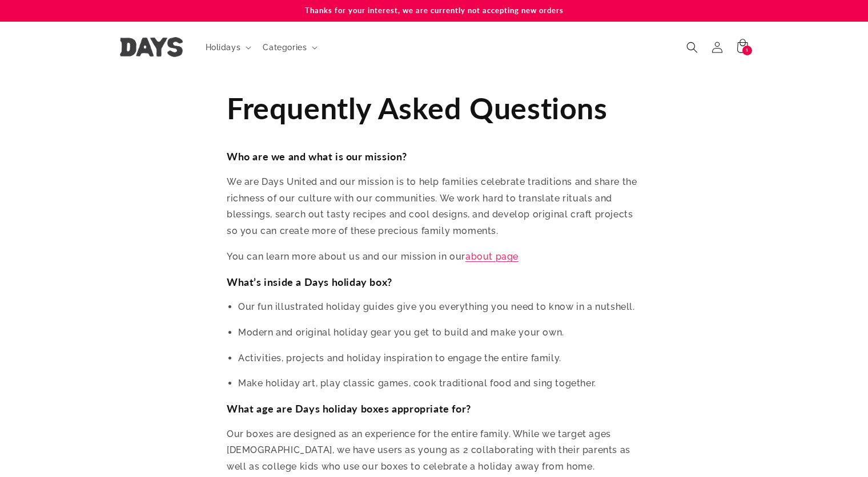 The image size is (868, 477). What do you see at coordinates (492, 256) in the screenshot?
I see `a: about page` at bounding box center [492, 256].